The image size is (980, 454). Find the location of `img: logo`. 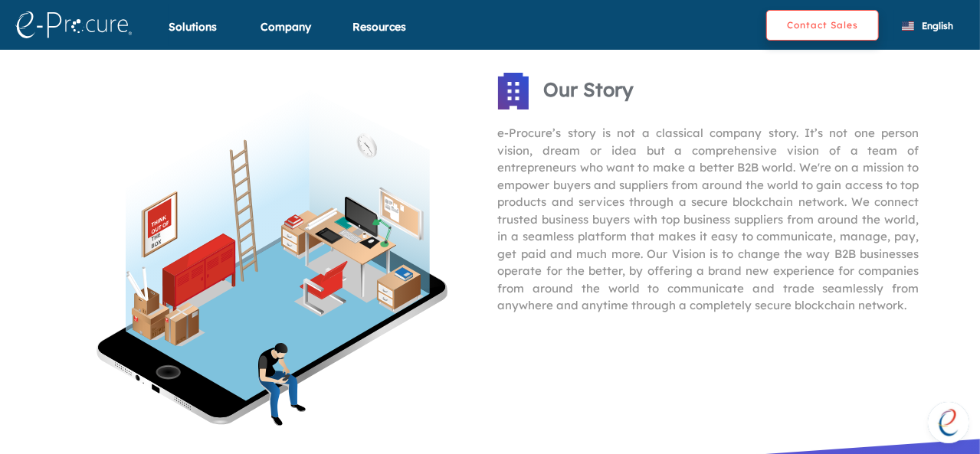

img: logo is located at coordinates (74, 25).